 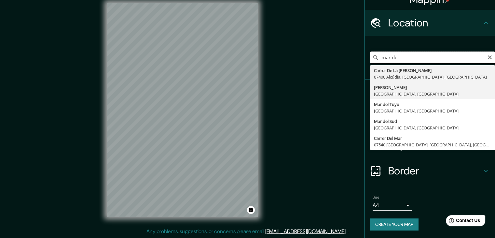 What do you see at coordinates (435, 23) in the screenshot?
I see `h4: Location` at bounding box center [435, 23].